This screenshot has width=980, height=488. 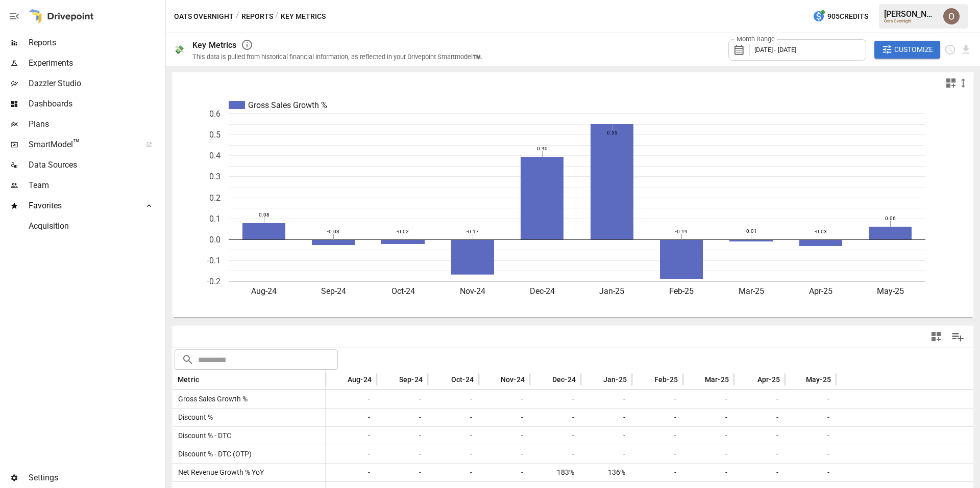 What do you see at coordinates (768, 380) in the screenshot?
I see `span: Apr-25` at bounding box center [768, 380].